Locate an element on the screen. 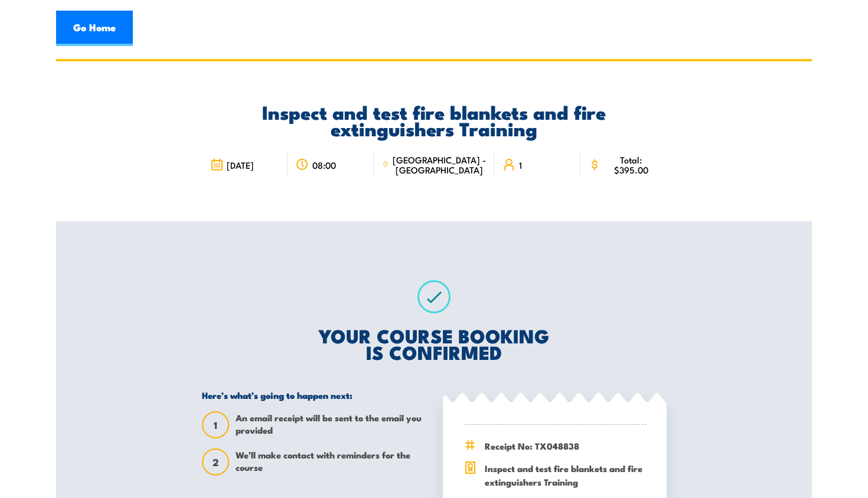 The width and height of the screenshot is (868, 498). span: An email receipt will be sent to the email you provided is located at coordinates (331, 425).